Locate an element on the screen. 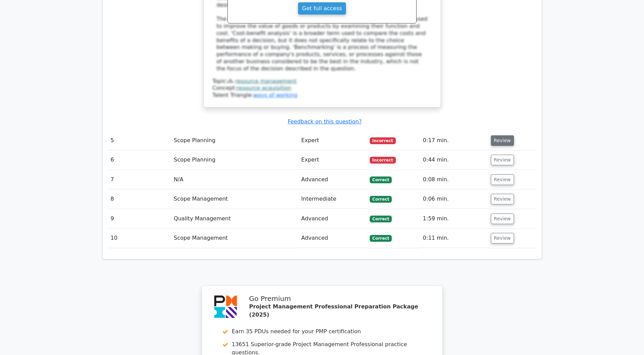 The image size is (644, 355). td: 0:44 min. is located at coordinates (454, 160).